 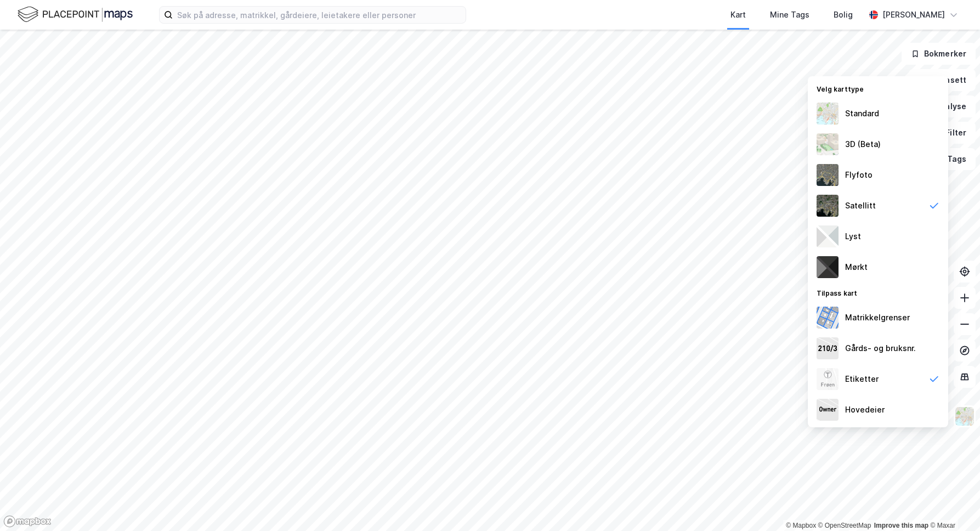 I want to click on div: Kontrollprogram for chat, so click(x=952, y=505).